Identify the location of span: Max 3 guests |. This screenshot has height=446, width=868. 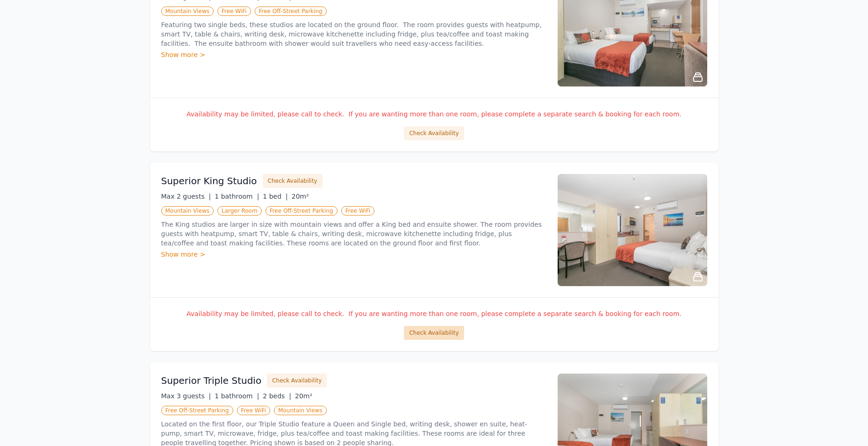
(186, 396).